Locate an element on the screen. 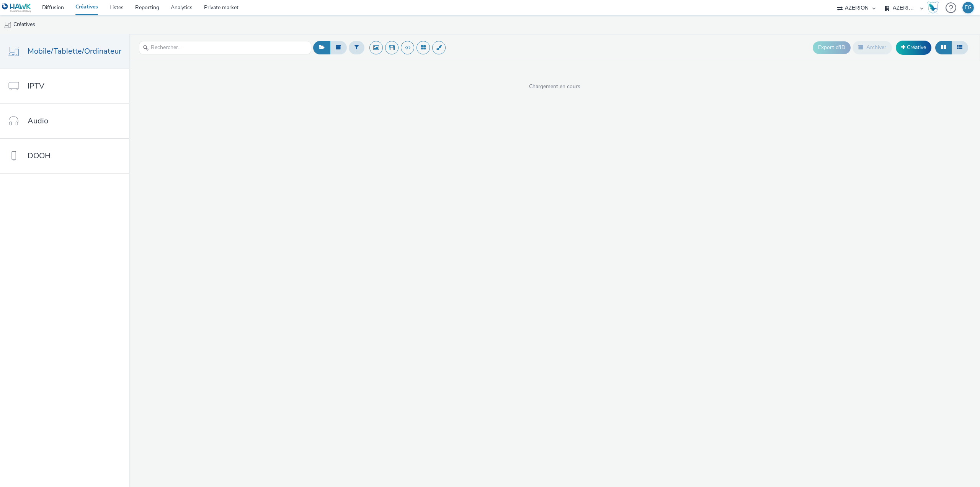 The height and width of the screenshot is (487, 980). input: Rechercher... is located at coordinates (225, 47).